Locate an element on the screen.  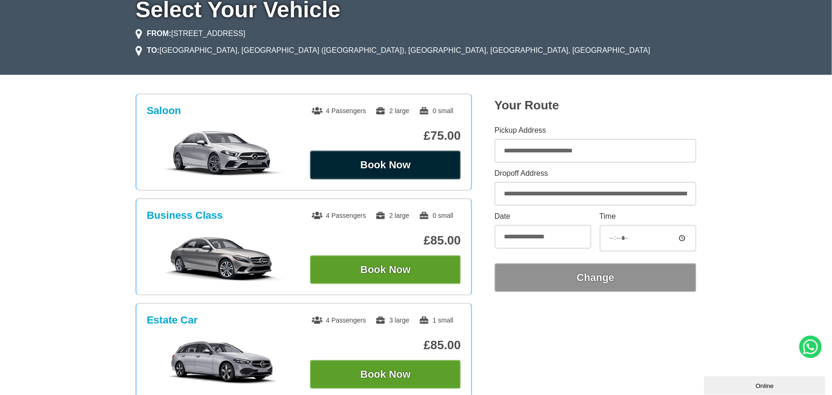
h3: Estate Car is located at coordinates (172, 320).